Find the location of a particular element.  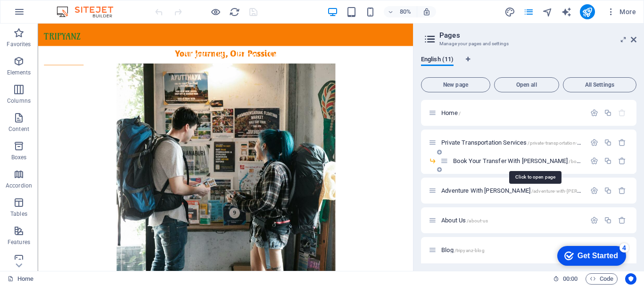

div: Get Started is located at coordinates (48, 14).